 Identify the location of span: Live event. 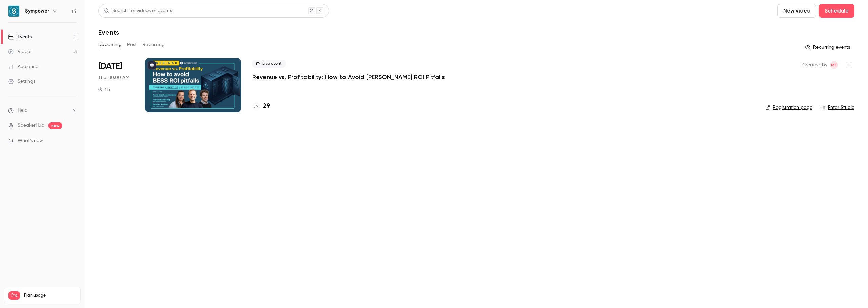
(268, 64).